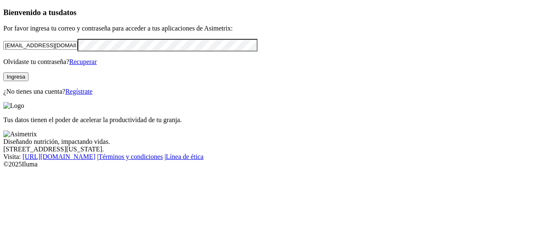  I want to click on div: © 2025 Iluma, so click(268, 165).